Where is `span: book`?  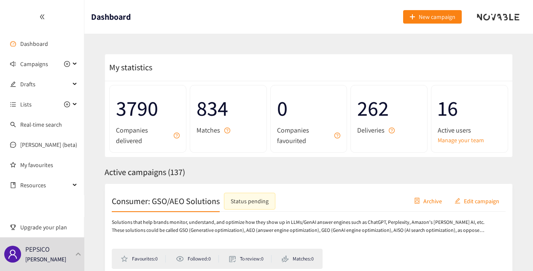
span: book is located at coordinates (13, 185).